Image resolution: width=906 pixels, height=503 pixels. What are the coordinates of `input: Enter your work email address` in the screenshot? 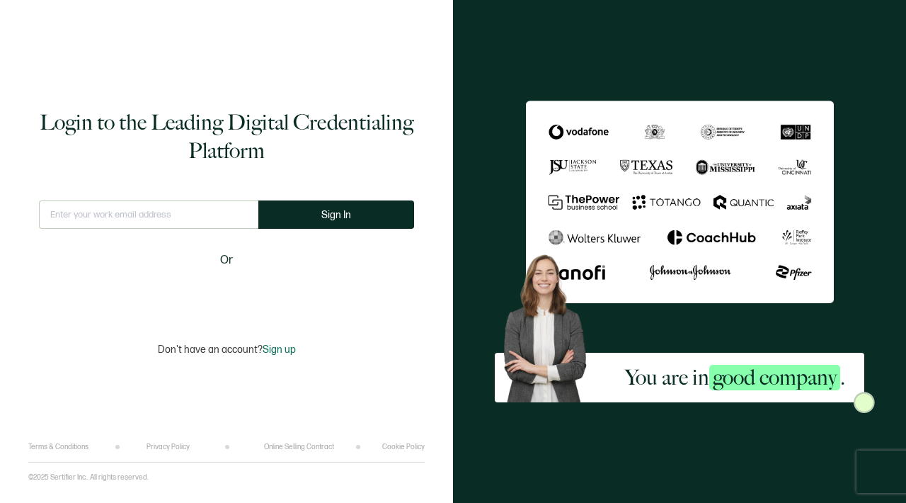 It's located at (149, 215).